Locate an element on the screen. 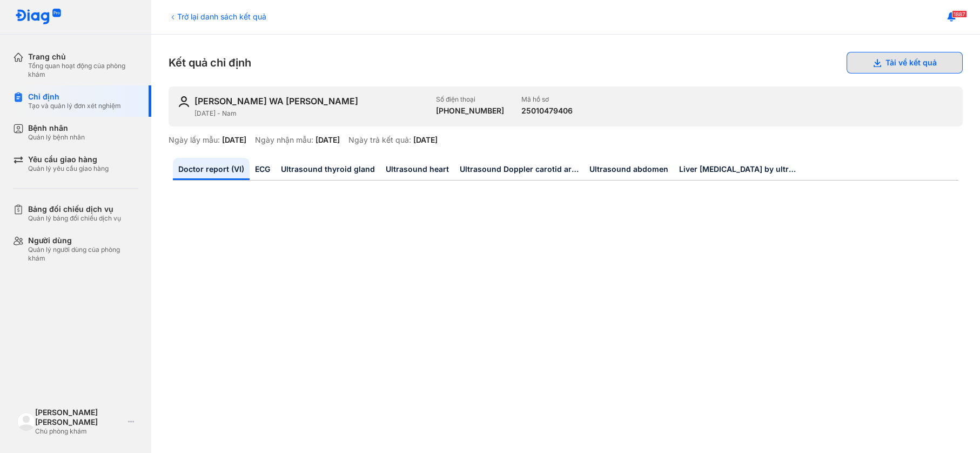 The height and width of the screenshot is (453, 980). div: Ngày lấy mẫu: is located at coordinates (194, 140).